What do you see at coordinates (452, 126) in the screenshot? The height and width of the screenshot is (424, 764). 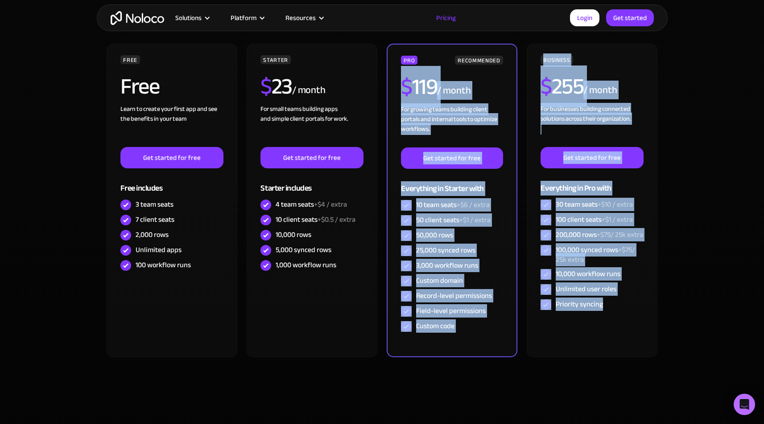 I see `div: For growing teams building client portals and internal tools to optimize workflows.` at bounding box center [452, 126].